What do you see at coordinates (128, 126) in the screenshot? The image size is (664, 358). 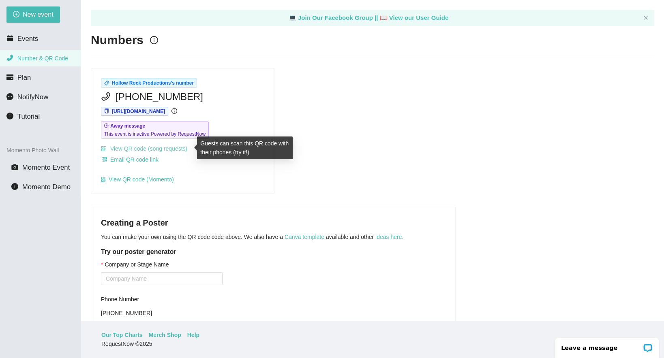 I see `b: Away message` at bounding box center [128, 126].